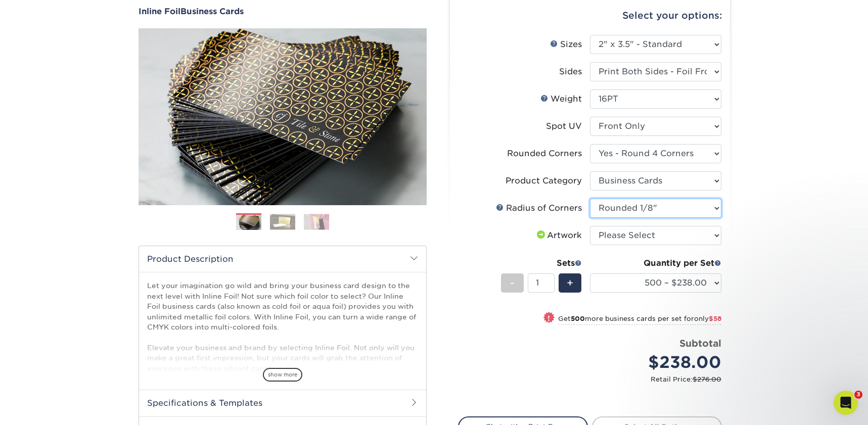 The width and height of the screenshot is (868, 425). What do you see at coordinates (544, 153) in the screenshot?
I see `div: Rounded Corners` at bounding box center [544, 153].